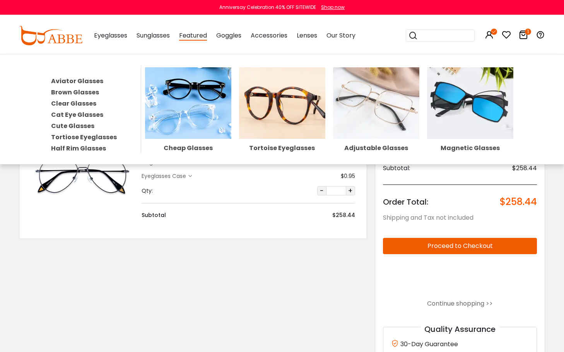 The image size is (564, 352). Describe the element at coordinates (188, 103) in the screenshot. I see `img: Cheap Glasses` at that location.